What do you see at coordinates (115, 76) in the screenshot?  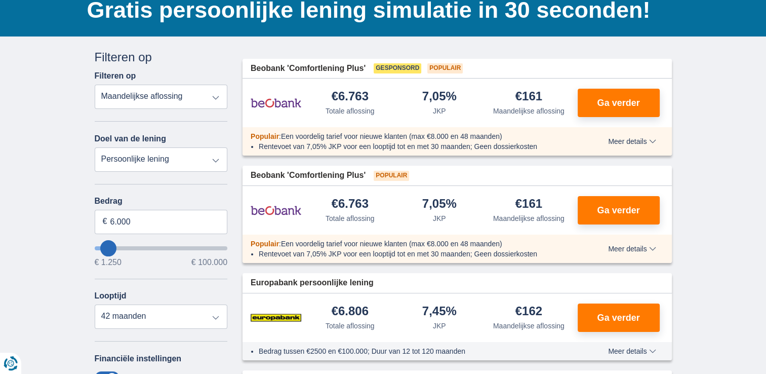 I see `label: Filteren op` at bounding box center [115, 76].